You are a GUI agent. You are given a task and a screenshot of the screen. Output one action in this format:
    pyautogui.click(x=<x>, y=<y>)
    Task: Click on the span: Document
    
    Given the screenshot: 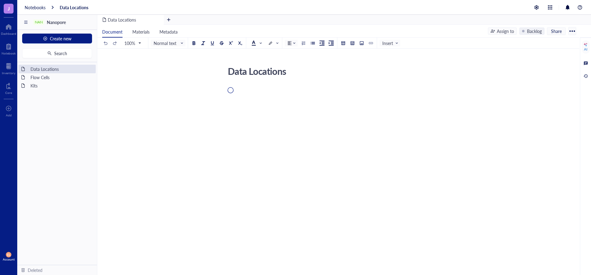 What is the action you would take?
    pyautogui.click(x=112, y=32)
    